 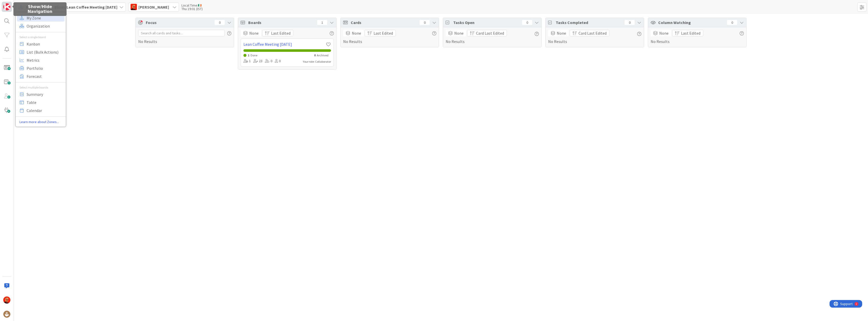 What do you see at coordinates (17, 4) in the screenshot?
I see `span: Support` at bounding box center [17, 4].